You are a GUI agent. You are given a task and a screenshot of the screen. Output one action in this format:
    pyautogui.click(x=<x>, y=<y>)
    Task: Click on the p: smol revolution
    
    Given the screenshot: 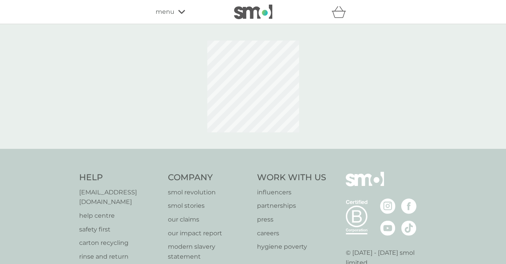 What is the action you would take?
    pyautogui.click(x=209, y=192)
    